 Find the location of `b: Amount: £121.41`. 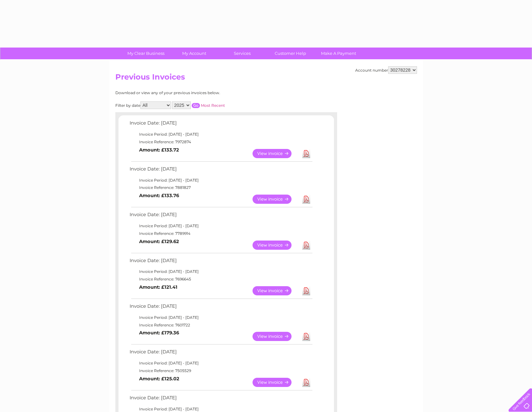

b: Amount: £121.41 is located at coordinates (158, 287).